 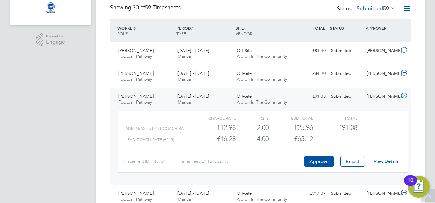 I want to click on span: £91.08, so click(x=348, y=128).